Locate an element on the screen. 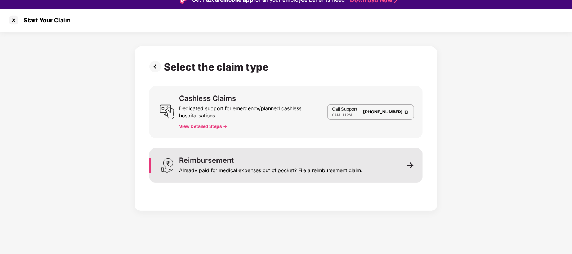  img: svg+xml;base64,PHN2ZyB3aWR0aD0iMjQiIGhlaWdodD0iMzEiIHZpZXdCb3g9IjAgMCAyNCAzMSIgZmlsbD0ibm9uZSIgeG... is located at coordinates (167, 165).